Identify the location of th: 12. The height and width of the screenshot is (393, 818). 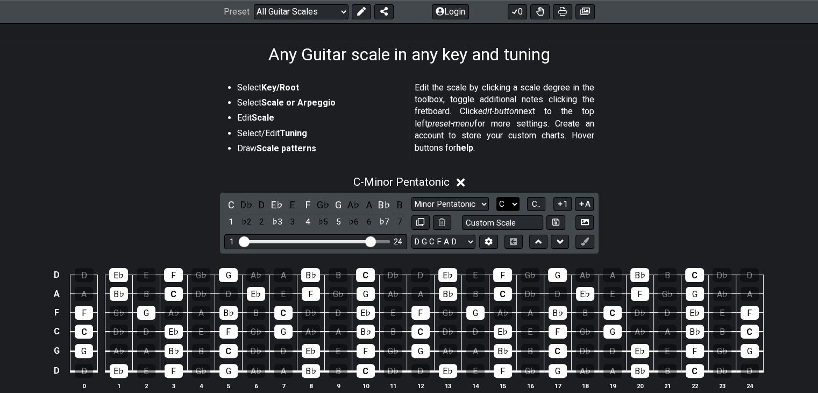
(420, 385).